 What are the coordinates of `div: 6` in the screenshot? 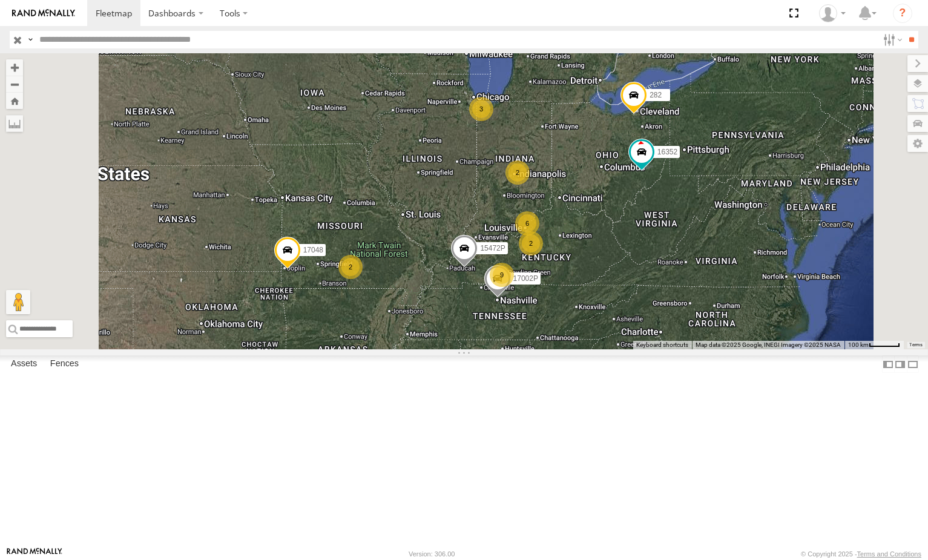 It's located at (527, 223).